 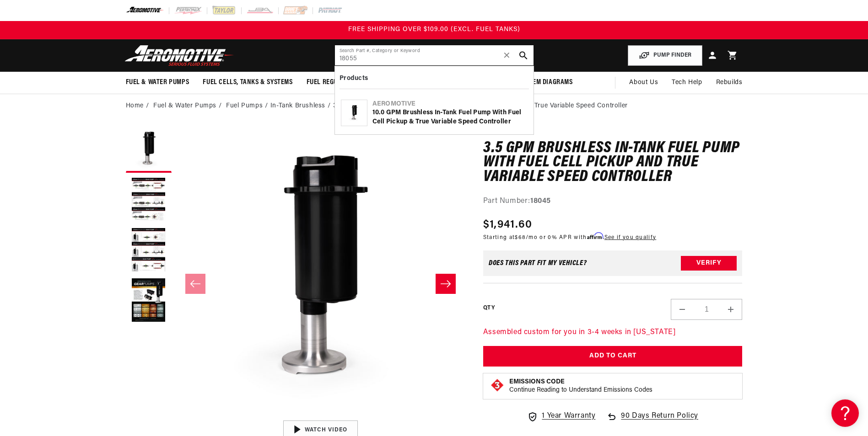 I want to click on span: Fuel & Water Pumps, so click(x=157, y=82).